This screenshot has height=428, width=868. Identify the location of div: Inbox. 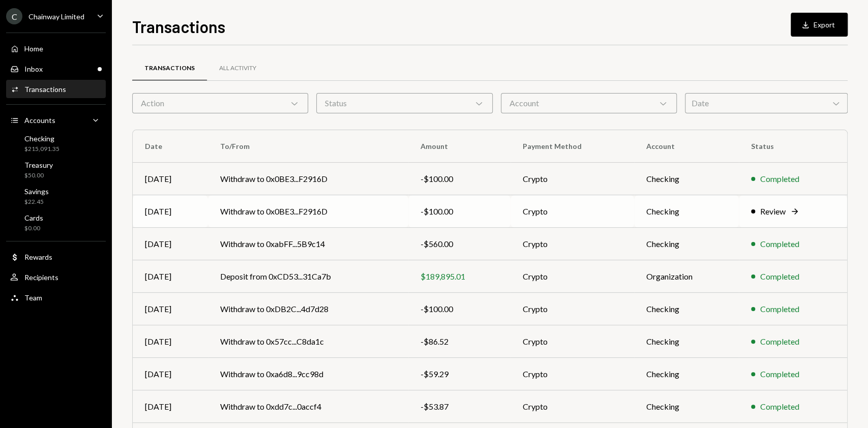
(34, 69).